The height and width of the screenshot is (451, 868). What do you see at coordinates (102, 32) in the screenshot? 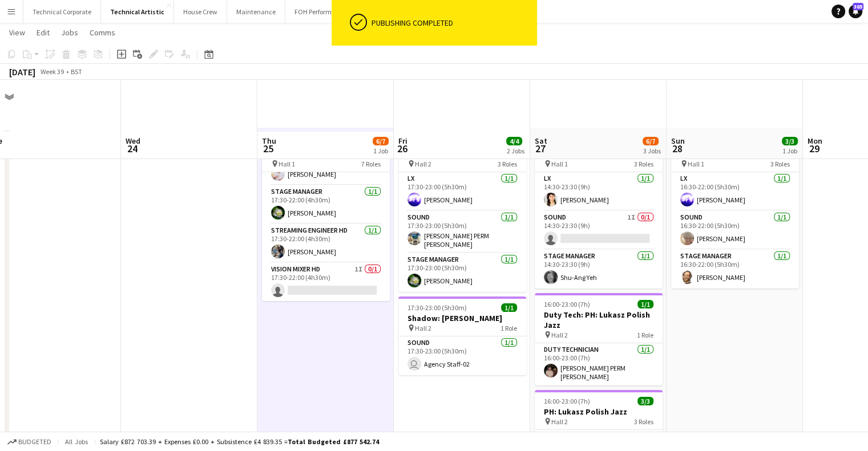
I see `span: Comms` at bounding box center [102, 32].